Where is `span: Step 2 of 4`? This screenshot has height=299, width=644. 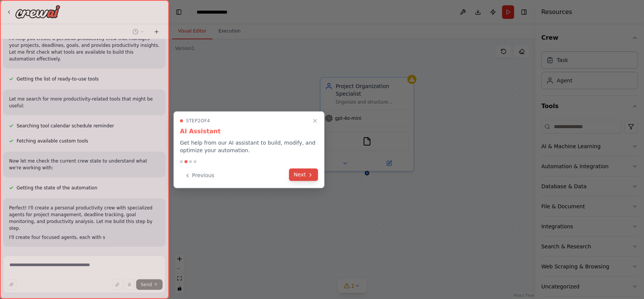 span: Step 2 of 4 is located at coordinates (198, 121).